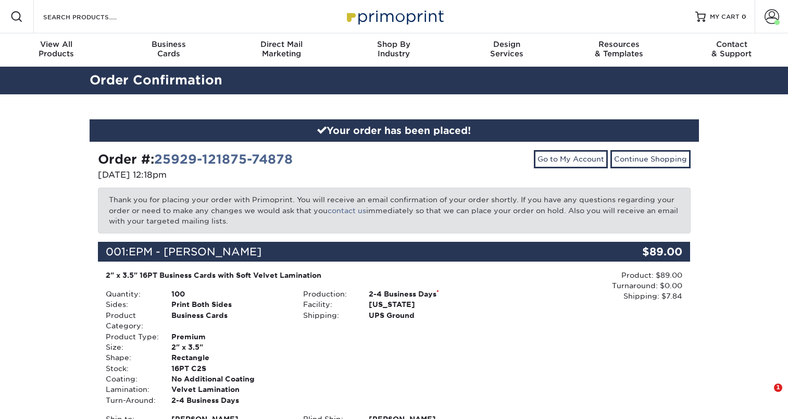 The height and width of the screenshot is (419, 788). What do you see at coordinates (295, 275) in the screenshot?
I see `div: 2" x 3.5" 16PT Business Cards with Soft Velvet Lamination` at bounding box center [295, 275].